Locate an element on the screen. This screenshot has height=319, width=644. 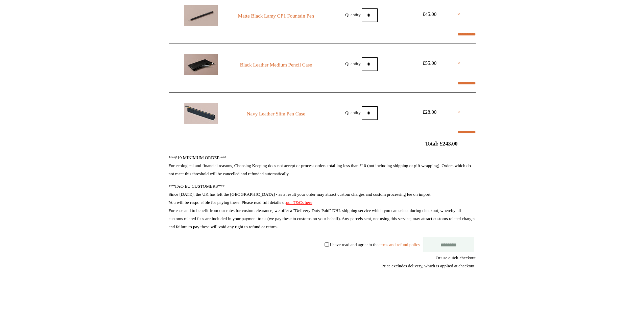
h2: Total: £243.00 is located at coordinates (322, 144).